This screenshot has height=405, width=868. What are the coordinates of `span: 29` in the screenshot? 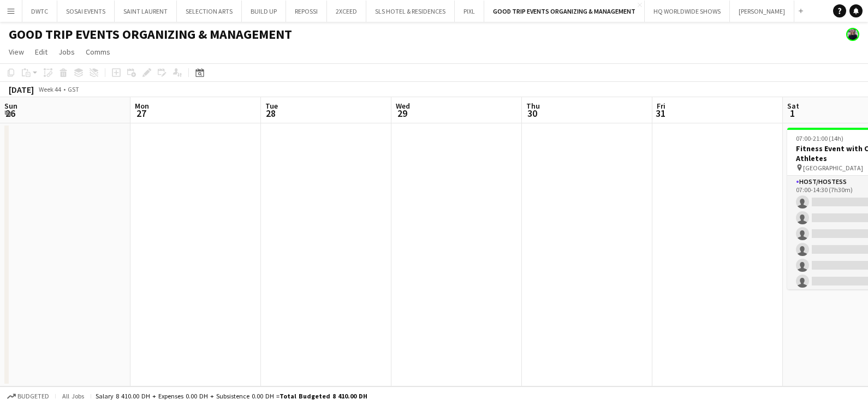 It's located at (402, 113).